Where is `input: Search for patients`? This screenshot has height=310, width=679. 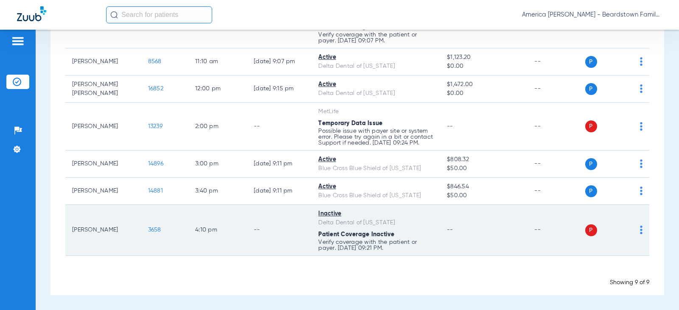 input: Search for patients is located at coordinates (159, 15).